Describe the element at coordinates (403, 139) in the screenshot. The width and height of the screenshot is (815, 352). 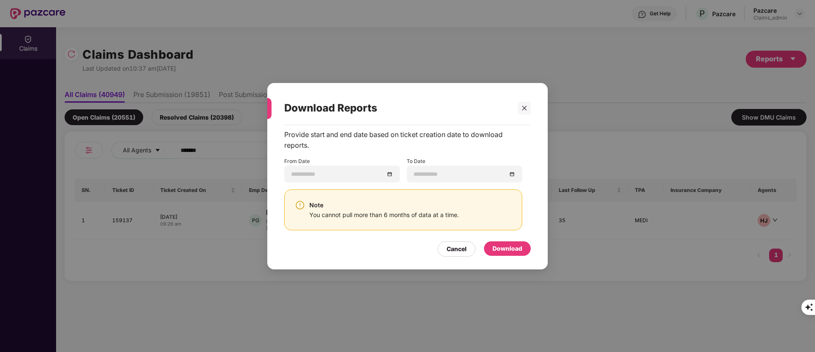
I see `div: Provide start and end date based on ticket creation date to download reports.` at that location.